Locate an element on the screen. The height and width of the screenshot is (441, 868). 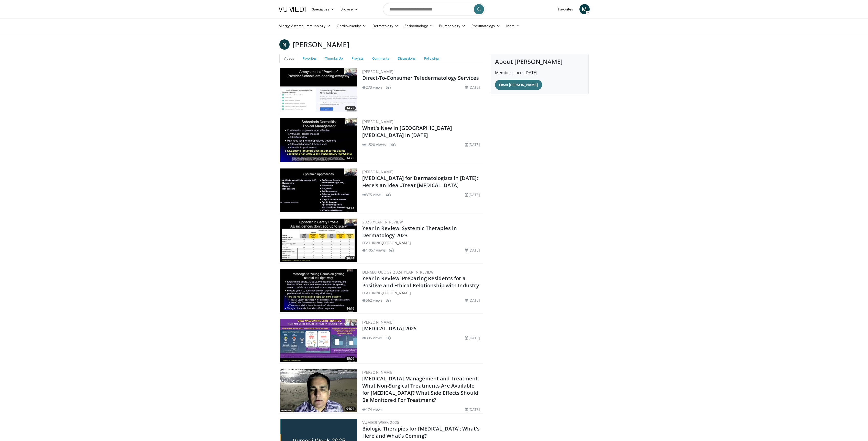
a: 14:22 is located at coordinates (319, 90).